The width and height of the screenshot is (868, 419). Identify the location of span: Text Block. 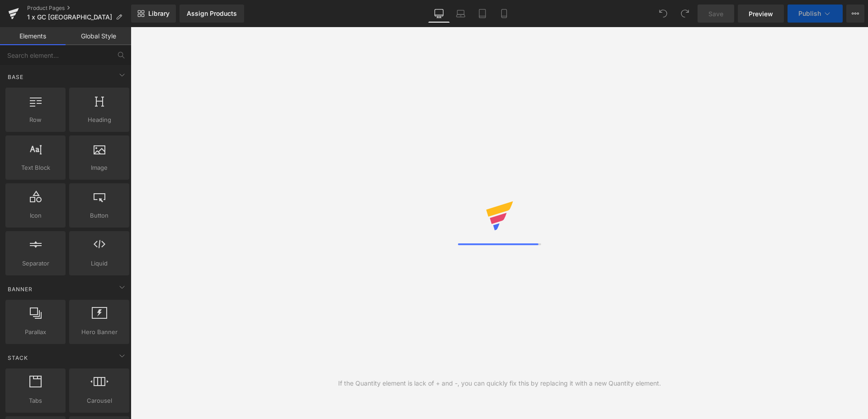
(35, 168).